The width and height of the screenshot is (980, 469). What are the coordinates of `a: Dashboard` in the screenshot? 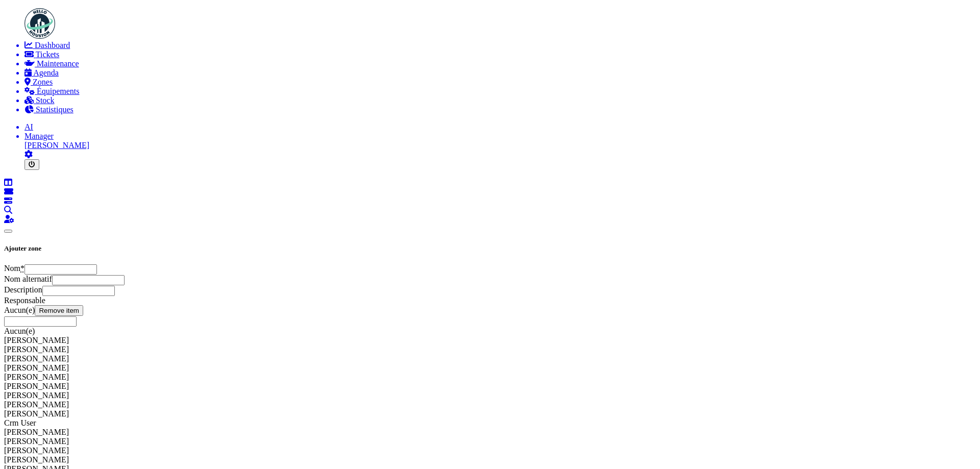 It's located at (500, 45).